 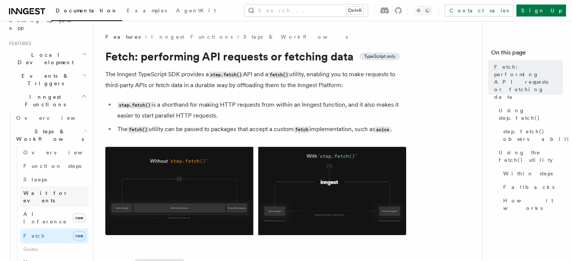 What do you see at coordinates (51, 135) in the screenshot?
I see `button: Steps & Workflows` at bounding box center [51, 135].